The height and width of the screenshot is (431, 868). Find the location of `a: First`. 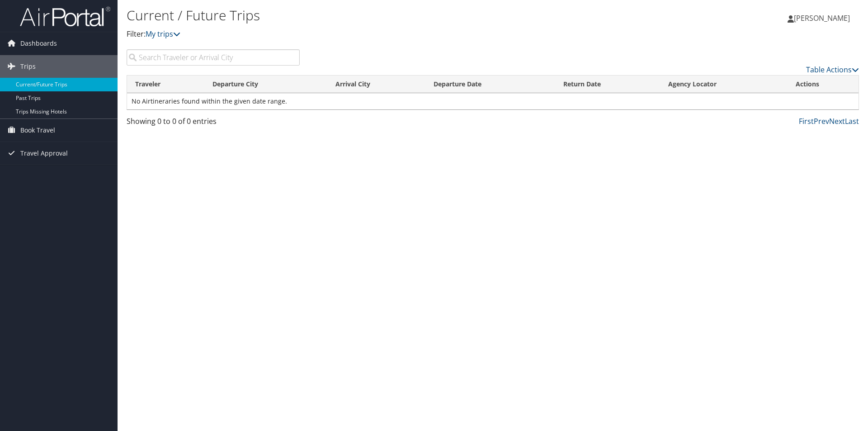

a: First is located at coordinates (806, 121).